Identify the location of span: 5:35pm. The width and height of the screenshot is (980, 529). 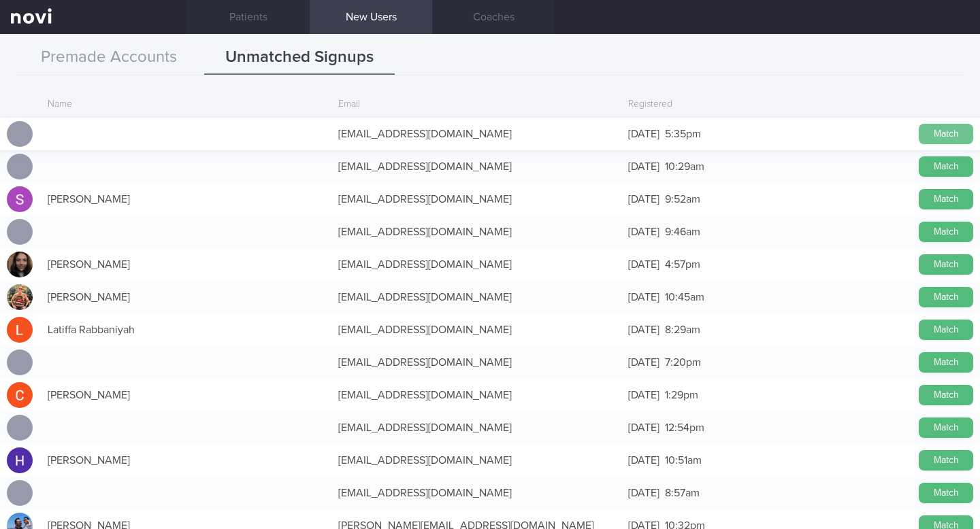
(682, 134).